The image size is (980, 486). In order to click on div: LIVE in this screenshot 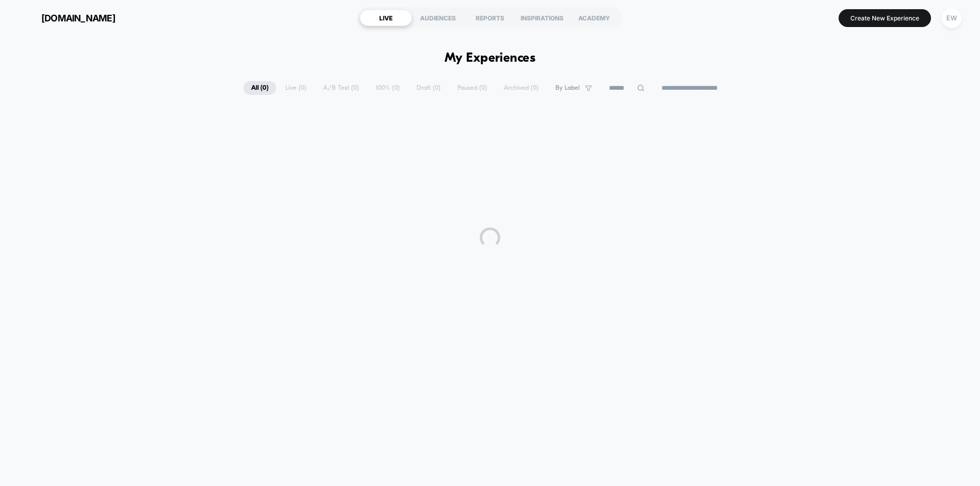, I will do `click(386, 18)`.